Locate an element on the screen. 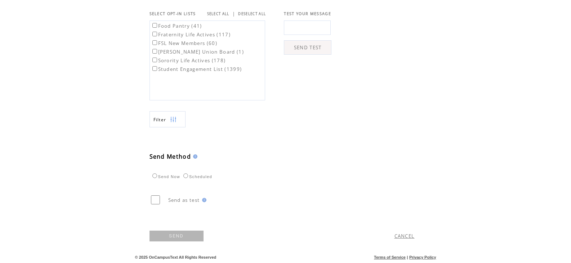  a: CANCEL is located at coordinates (404, 236).